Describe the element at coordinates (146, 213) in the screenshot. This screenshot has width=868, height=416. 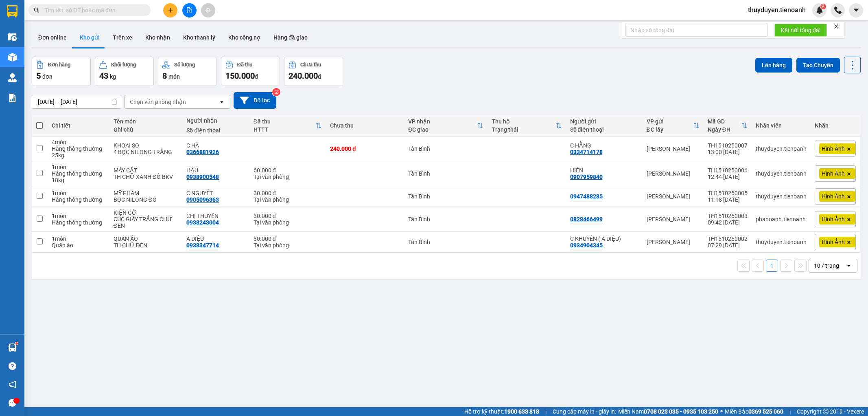
I see `div: KIỆN GỖ` at that location.